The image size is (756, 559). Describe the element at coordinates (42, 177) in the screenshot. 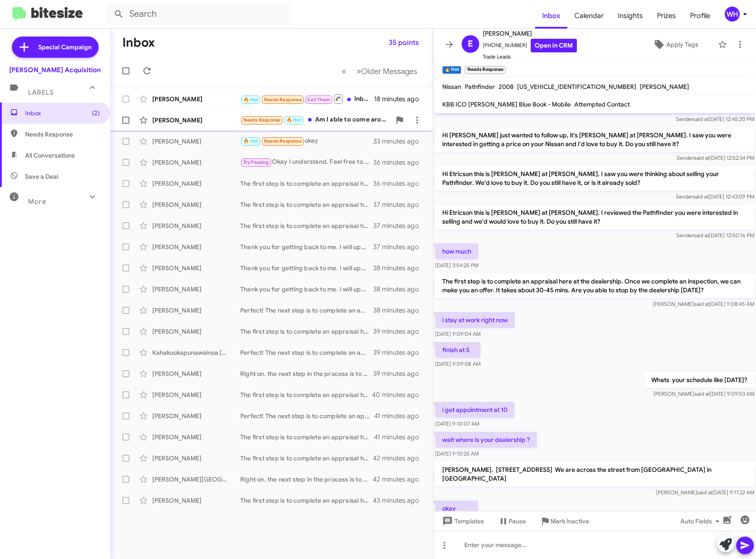

I see `span: Save a Deal` at that location.